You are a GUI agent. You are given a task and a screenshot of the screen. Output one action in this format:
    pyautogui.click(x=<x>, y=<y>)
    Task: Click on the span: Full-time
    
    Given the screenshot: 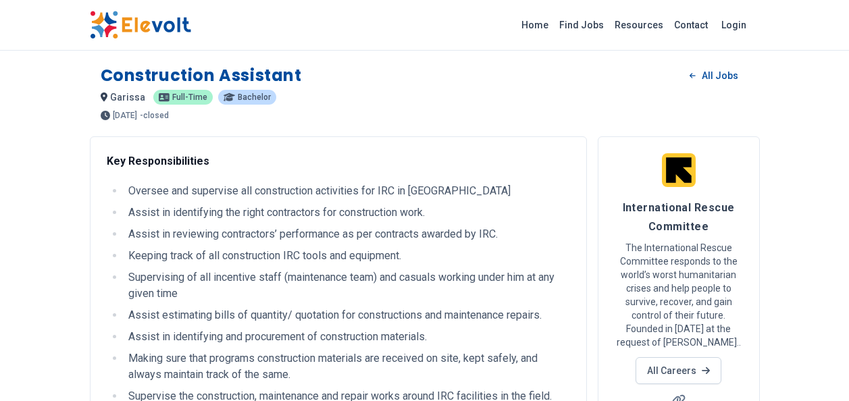 What is the action you would take?
    pyautogui.click(x=190, y=97)
    